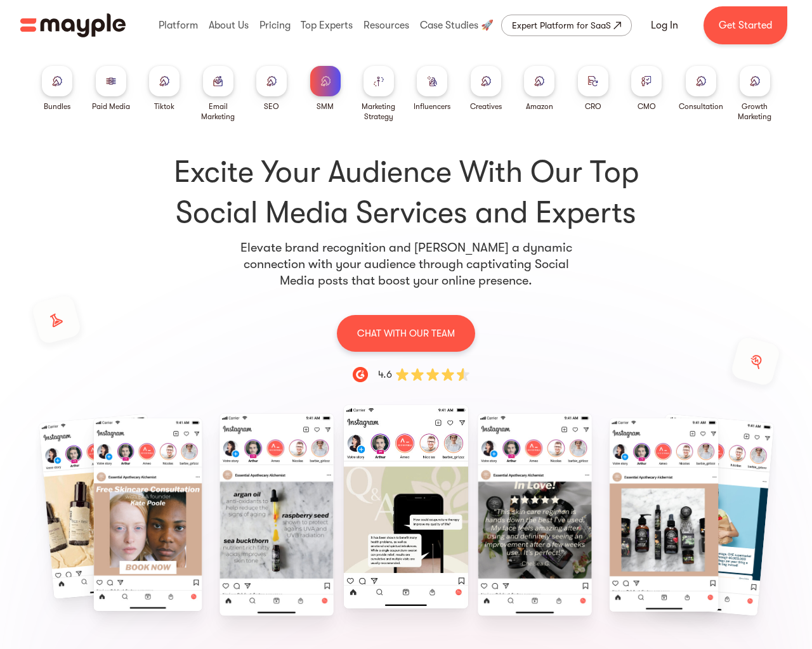 This screenshot has height=649, width=812. I want to click on a: CRO, so click(593, 89).